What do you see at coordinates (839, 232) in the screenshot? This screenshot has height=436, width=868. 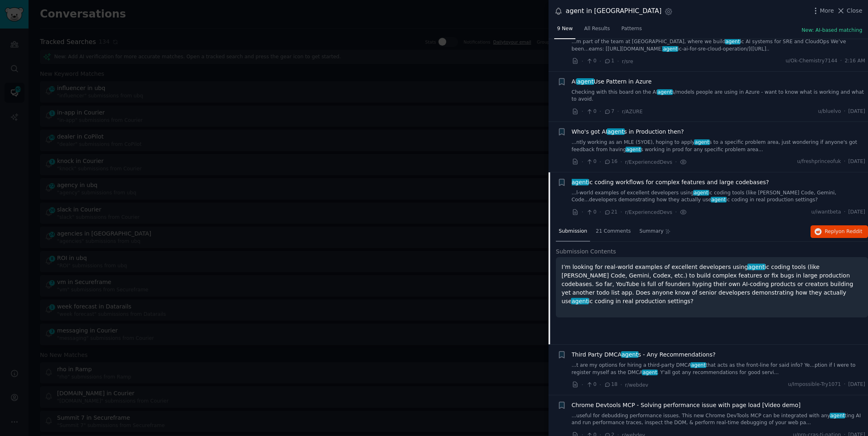 I see `button: Replyon Reddit` at bounding box center [839, 232].